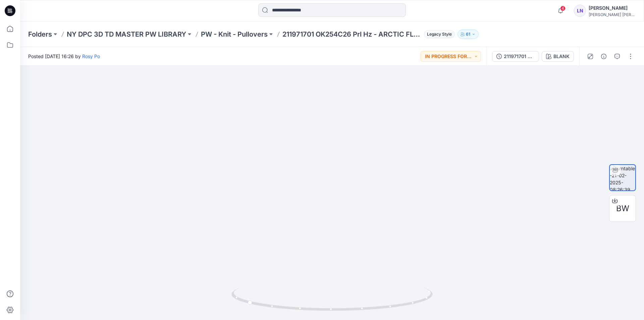 The image size is (644, 320). What do you see at coordinates (234, 34) in the screenshot?
I see `a: PW - Knit - Pullovers` at bounding box center [234, 34].